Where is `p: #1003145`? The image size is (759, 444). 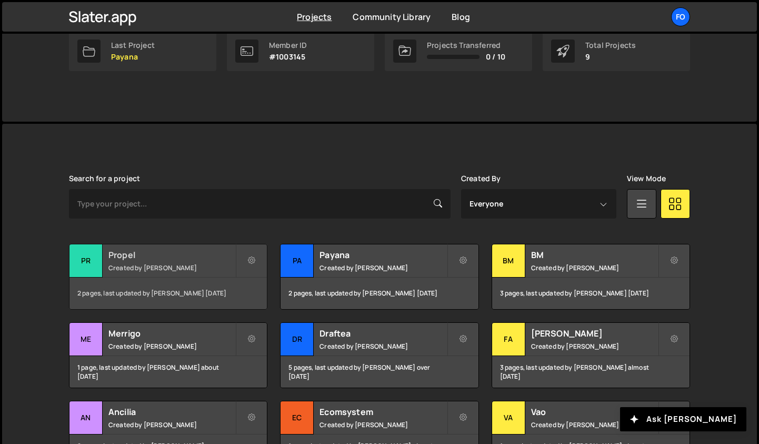 p: #1003145 is located at coordinates (288, 57).